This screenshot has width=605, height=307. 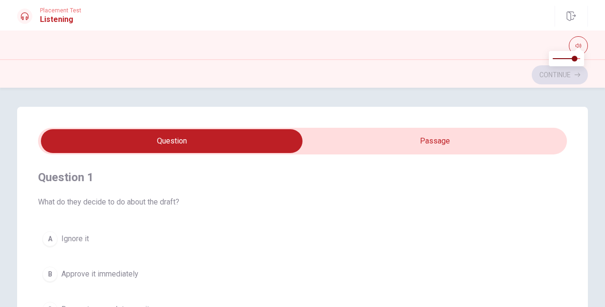 I want to click on span: Approve it immediately, so click(x=100, y=274).